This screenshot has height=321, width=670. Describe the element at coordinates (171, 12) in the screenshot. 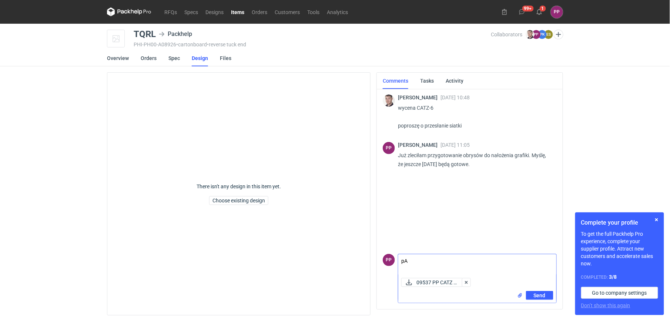

I see `a: RFQs` at that location.